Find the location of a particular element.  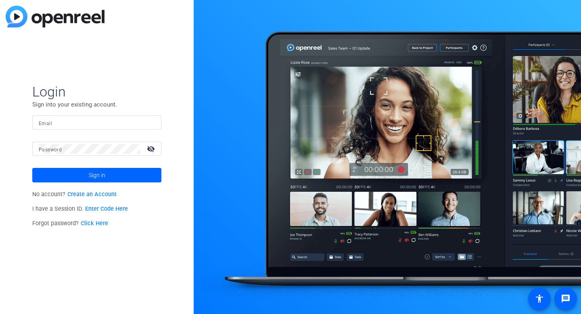

mat-label: Email is located at coordinates (45, 124).